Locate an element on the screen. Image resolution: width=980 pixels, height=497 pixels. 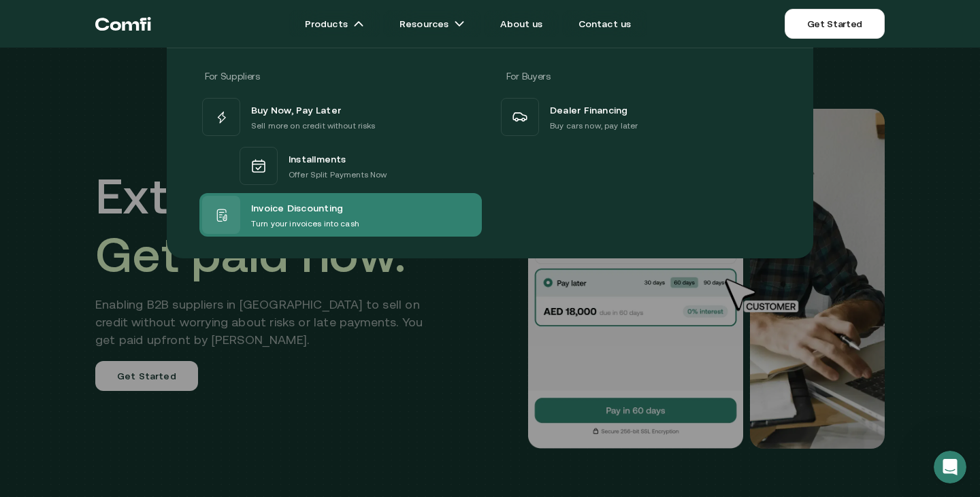
a: Resourcesarrow icons is located at coordinates (432, 24).